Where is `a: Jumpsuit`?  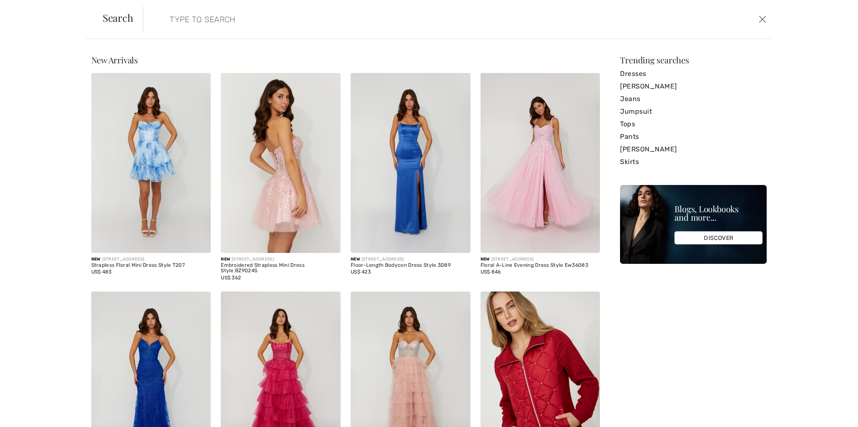
a: Jumpsuit is located at coordinates (694, 111).